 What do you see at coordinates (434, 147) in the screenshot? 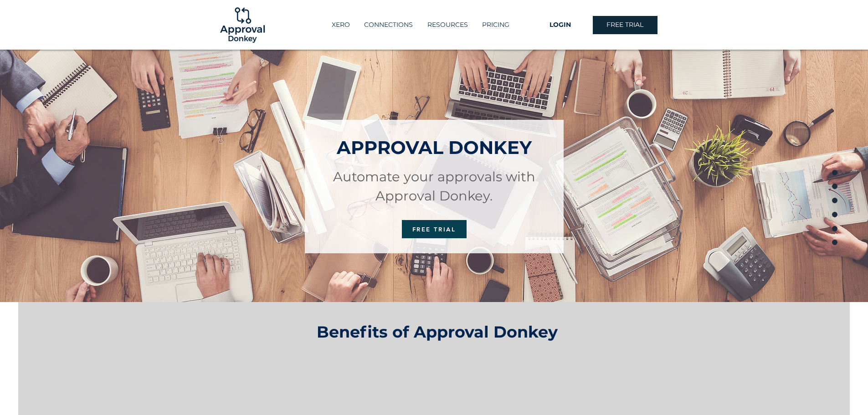
I see `span: APPROVAL DONKEY` at bounding box center [434, 147].